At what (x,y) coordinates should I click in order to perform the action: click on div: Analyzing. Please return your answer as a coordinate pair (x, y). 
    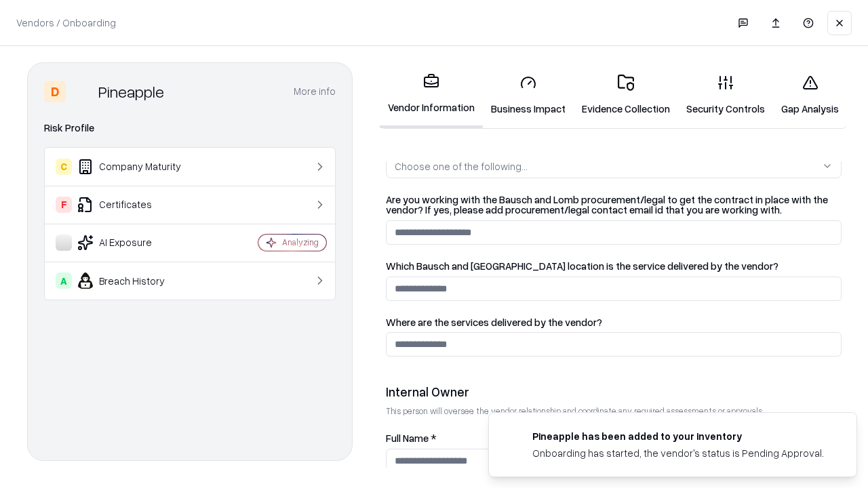
    Looking at the image, I should click on (300, 242).